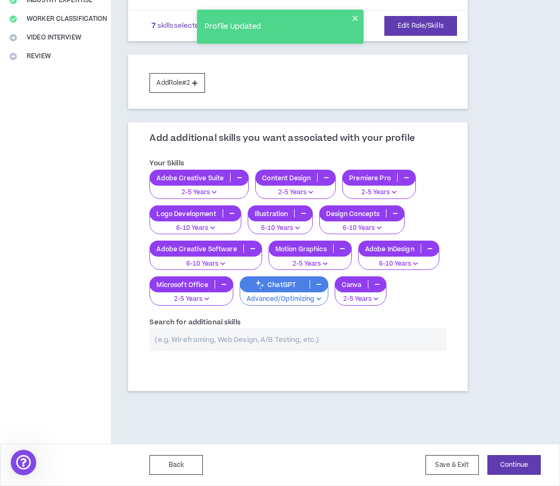 Image resolution: width=560 pixels, height=486 pixels. Describe the element at coordinates (155, 73) in the screenshot. I see `div: Hey there 👋` at that location.